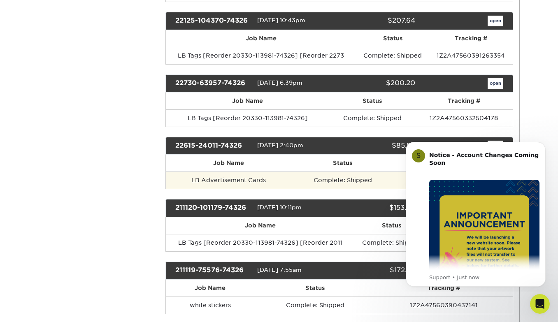 Image resolution: width=558 pixels, height=322 pixels. I want to click on p: Message from Support, sent Just now, so click(91, 143).